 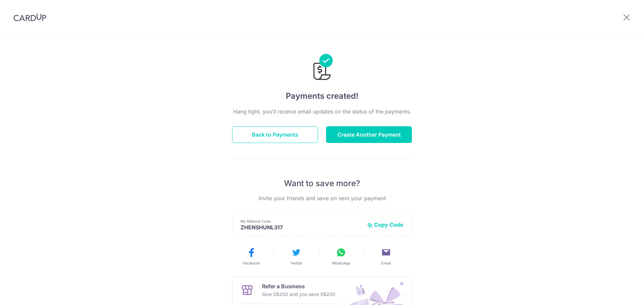 What do you see at coordinates (296, 263) in the screenshot?
I see `span: Twitter` at bounding box center [296, 263].